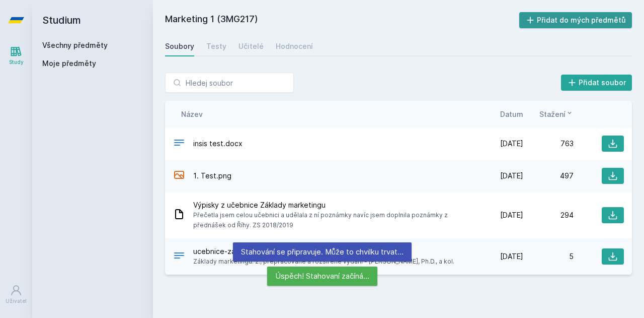  What do you see at coordinates (16, 55) in the screenshot?
I see `a: Study` at bounding box center [16, 55].